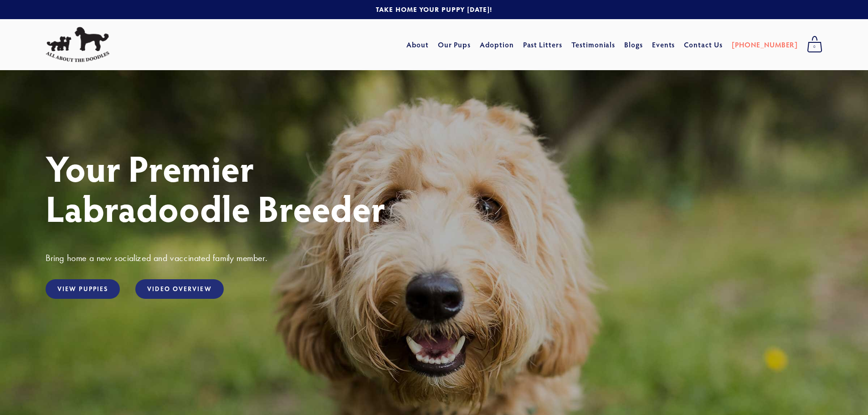 This screenshot has width=868, height=415. I want to click on h3: Bring home a new socialized and vaccinated family member., so click(434, 258).